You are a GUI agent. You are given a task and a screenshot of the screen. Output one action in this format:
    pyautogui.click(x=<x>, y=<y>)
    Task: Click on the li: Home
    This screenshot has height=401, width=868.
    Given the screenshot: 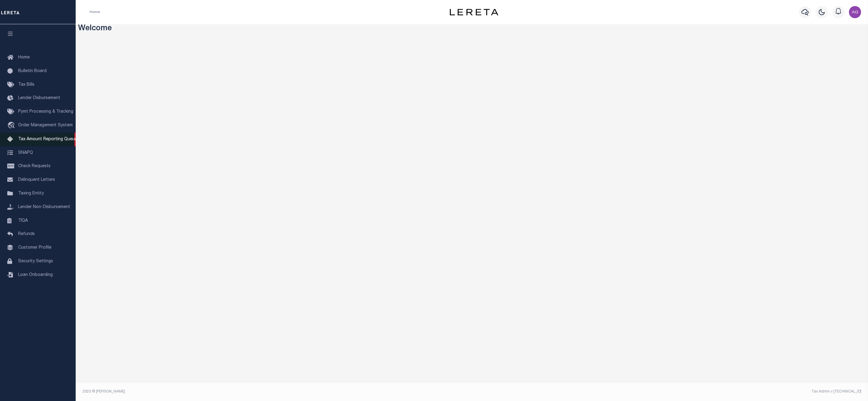 What is the action you would take?
    pyautogui.click(x=95, y=12)
    